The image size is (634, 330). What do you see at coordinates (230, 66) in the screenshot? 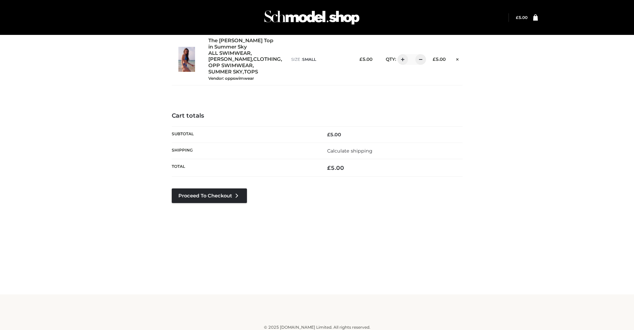
I see `a: OPP SWIMWEAR` at bounding box center [230, 66].